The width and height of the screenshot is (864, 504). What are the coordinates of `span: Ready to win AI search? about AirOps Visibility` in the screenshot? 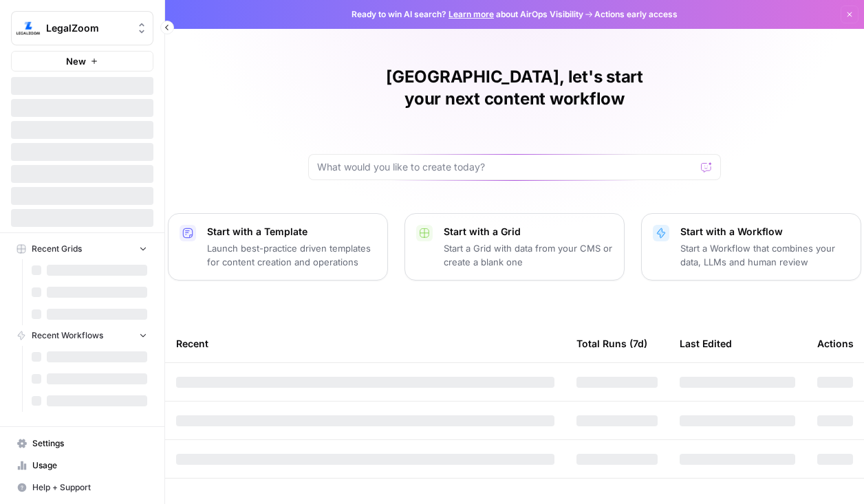 It's located at (467, 14).